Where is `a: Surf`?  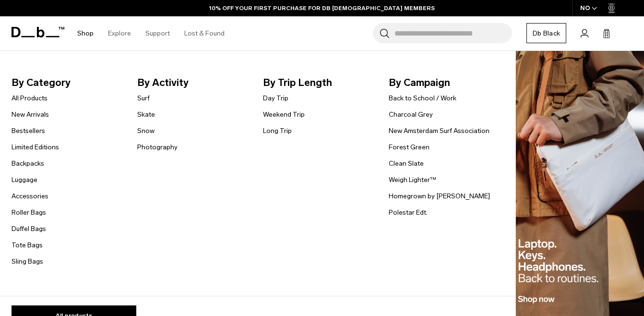 a: Surf is located at coordinates (144, 98).